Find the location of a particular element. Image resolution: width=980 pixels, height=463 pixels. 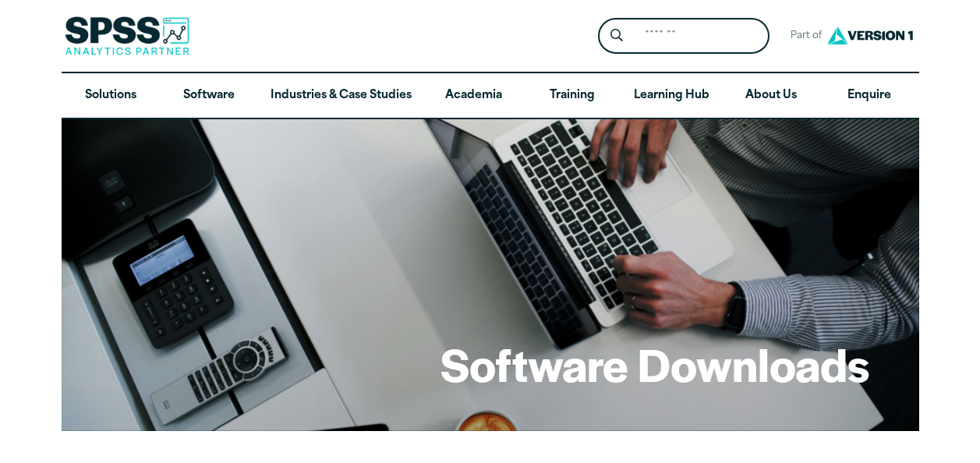

a: Enquire is located at coordinates (869, 96).